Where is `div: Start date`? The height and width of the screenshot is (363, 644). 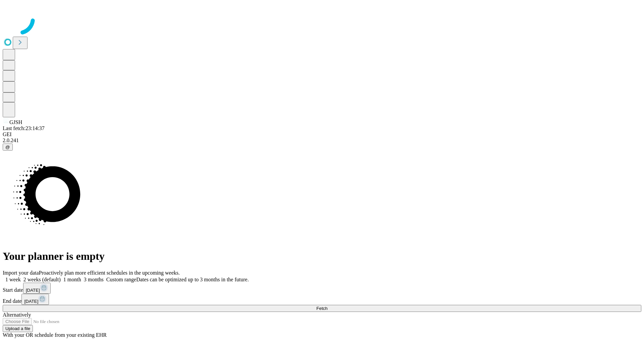 div: Start date is located at coordinates (322, 288).